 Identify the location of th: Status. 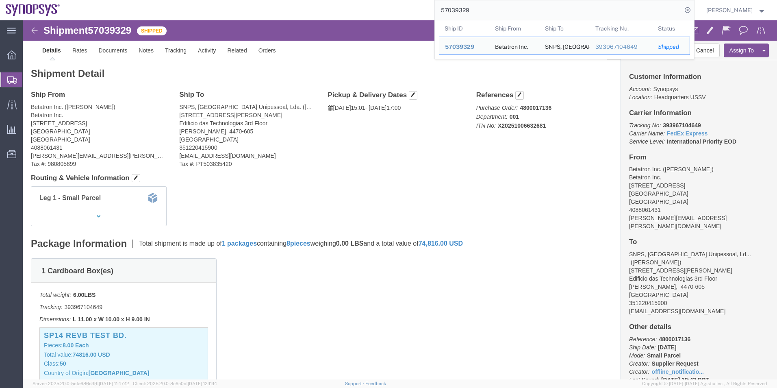
(671, 28).